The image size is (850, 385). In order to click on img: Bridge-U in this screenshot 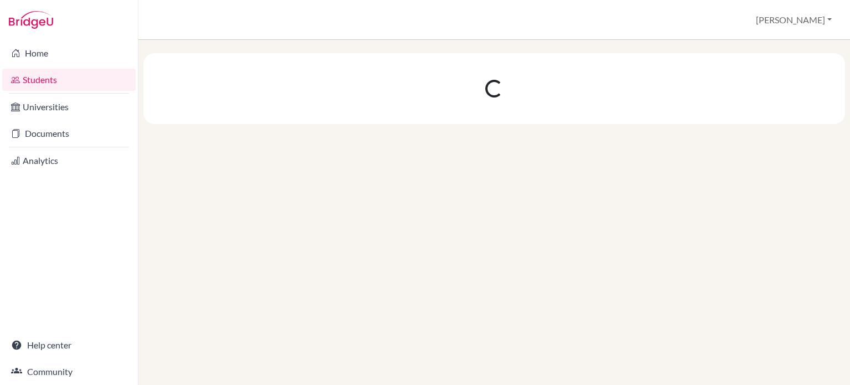, I will do `click(31, 20)`.